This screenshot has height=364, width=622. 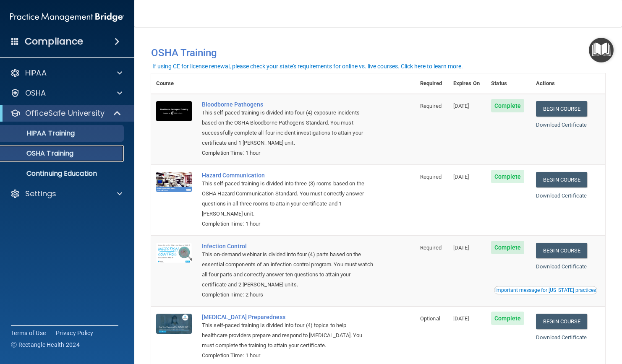 What do you see at coordinates (66, 194) in the screenshot?
I see `a: Settings` at bounding box center [66, 194].